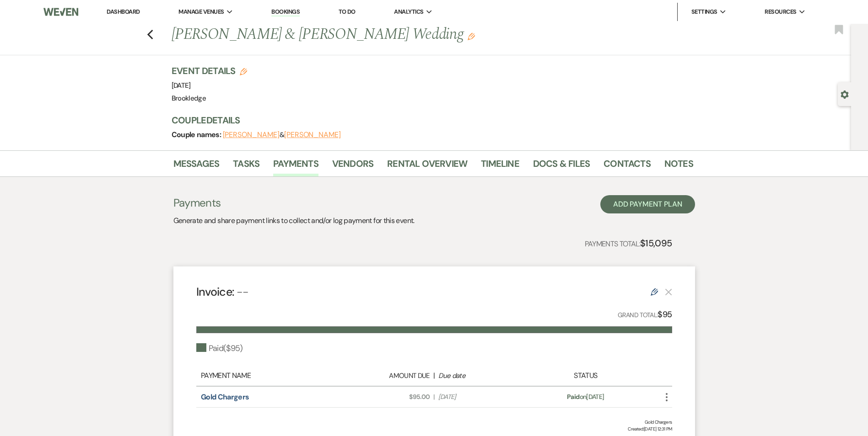  I want to click on h3: Payments, so click(293, 203).